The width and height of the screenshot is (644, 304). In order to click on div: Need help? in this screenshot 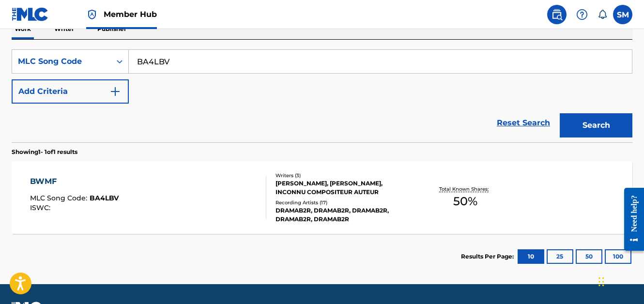, I will do `click(17, 33)`.